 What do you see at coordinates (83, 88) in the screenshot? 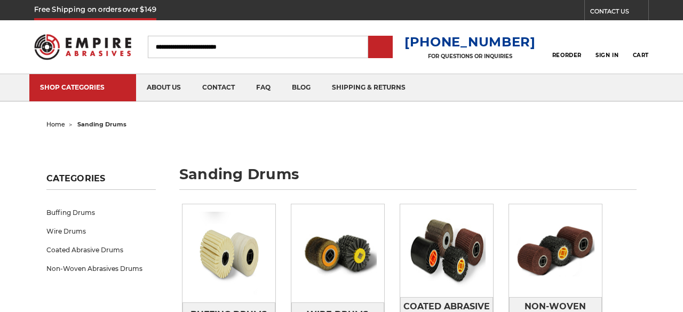
I see `a: SHOP CATEGORIES` at bounding box center [83, 88].